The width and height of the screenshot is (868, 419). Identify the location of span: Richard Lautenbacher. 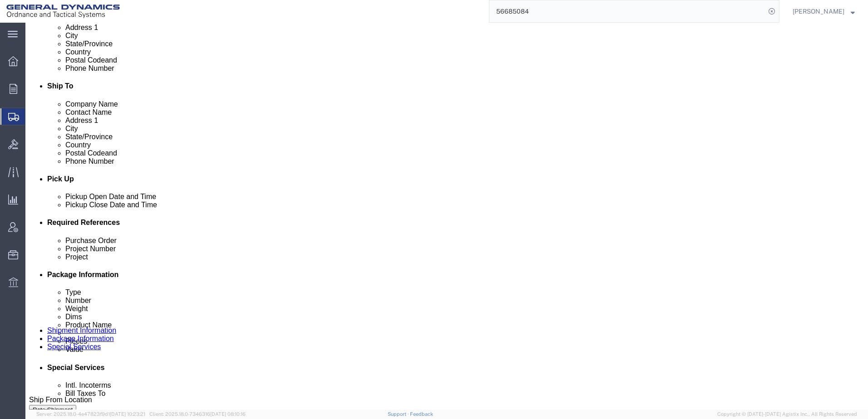
(818, 11).